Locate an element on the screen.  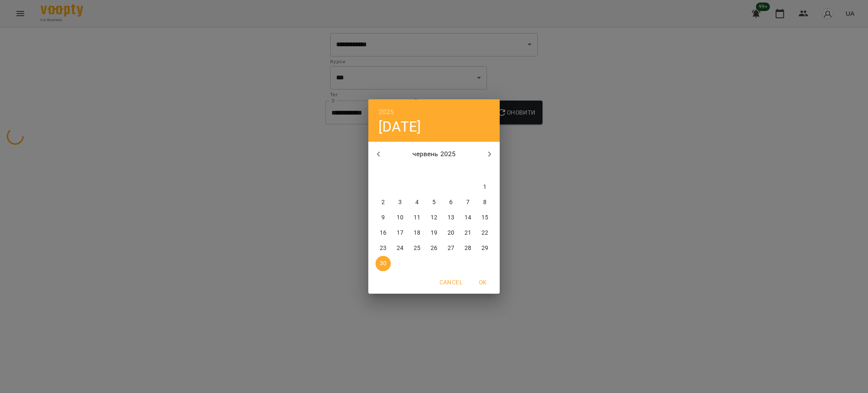
button: 17 is located at coordinates (400, 233).